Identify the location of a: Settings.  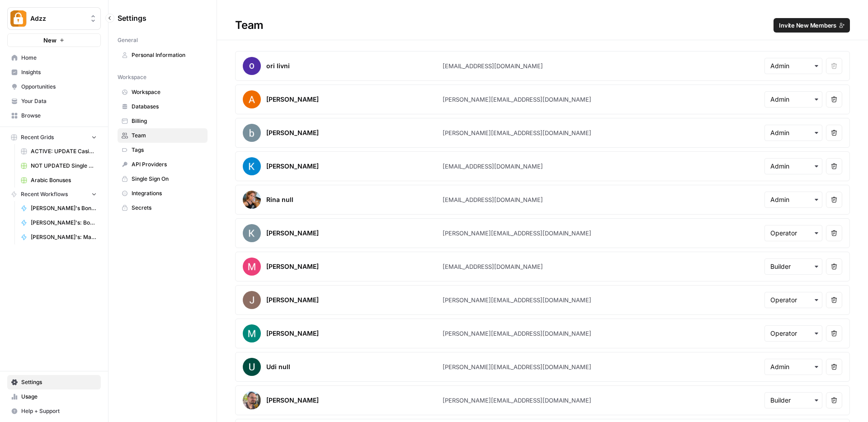
(54, 383).